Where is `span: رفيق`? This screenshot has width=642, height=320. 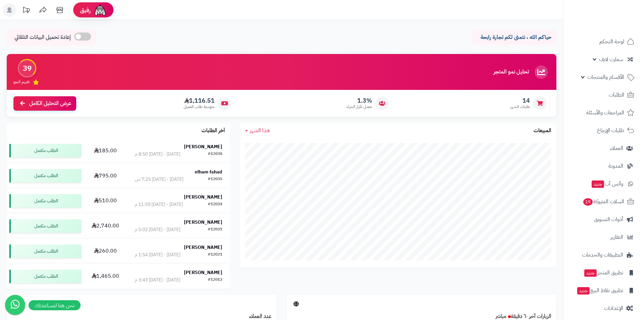
span: رفيق is located at coordinates (85, 10).